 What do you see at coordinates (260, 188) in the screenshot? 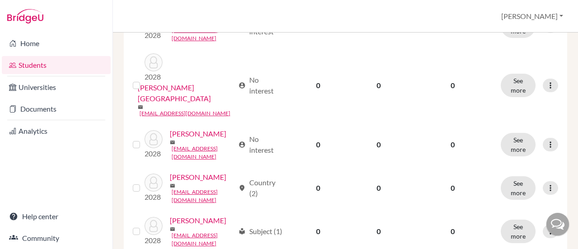
I see `div: Country (2)` at bounding box center [260, 188].